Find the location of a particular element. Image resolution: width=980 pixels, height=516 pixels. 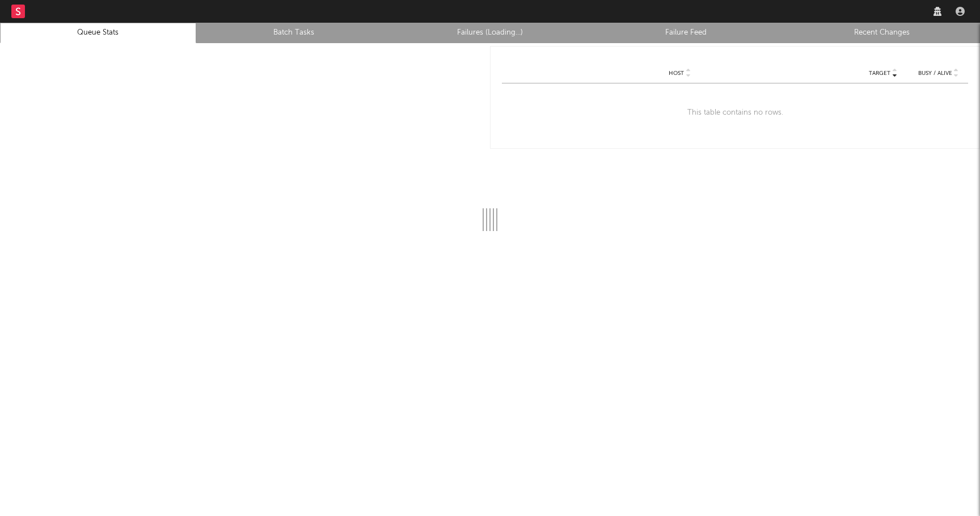

span: Busy / Alive is located at coordinates (935, 73).